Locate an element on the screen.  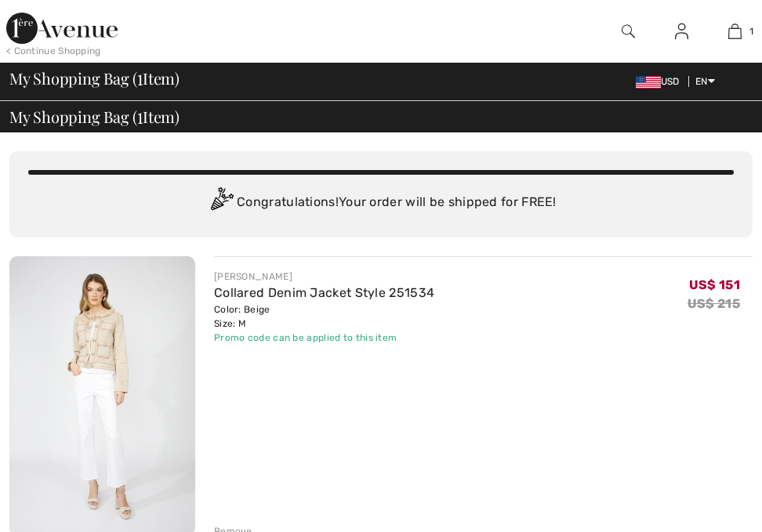
img: 1ère Avenue is located at coordinates (62, 28).